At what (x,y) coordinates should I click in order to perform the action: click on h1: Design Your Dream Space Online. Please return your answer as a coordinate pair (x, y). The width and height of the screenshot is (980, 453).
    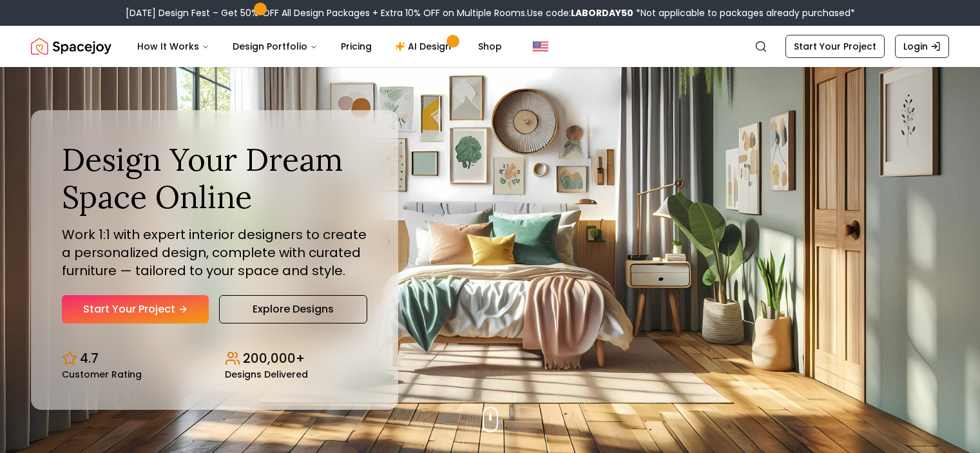
    Looking at the image, I should click on (214, 178).